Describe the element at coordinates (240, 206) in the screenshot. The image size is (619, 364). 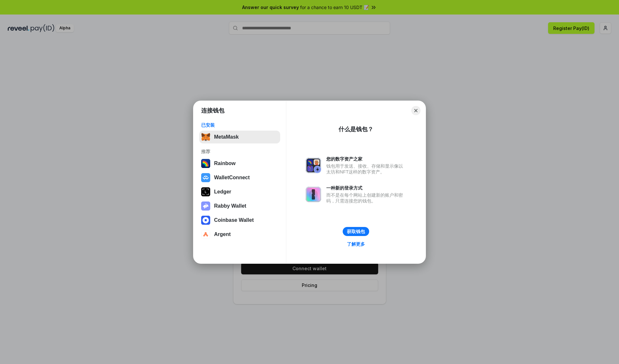
I see `button: Rabby Wallet` at that location.